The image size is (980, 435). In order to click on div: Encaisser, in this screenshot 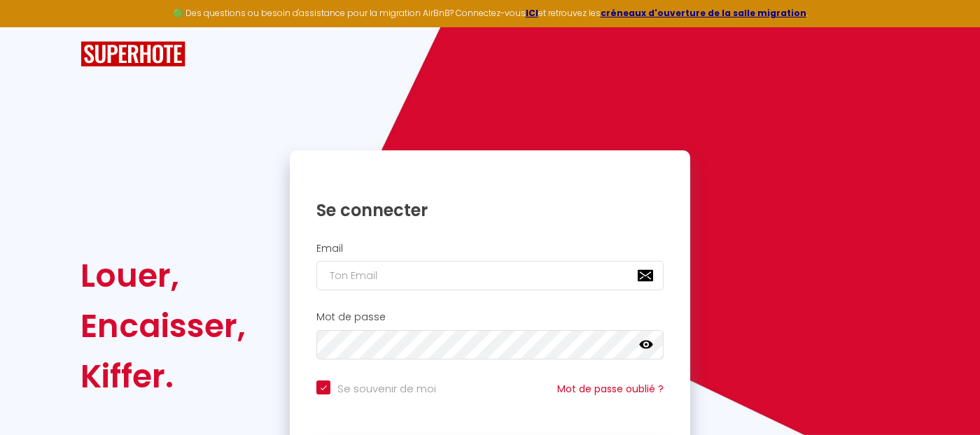, I will do `click(163, 326)`.